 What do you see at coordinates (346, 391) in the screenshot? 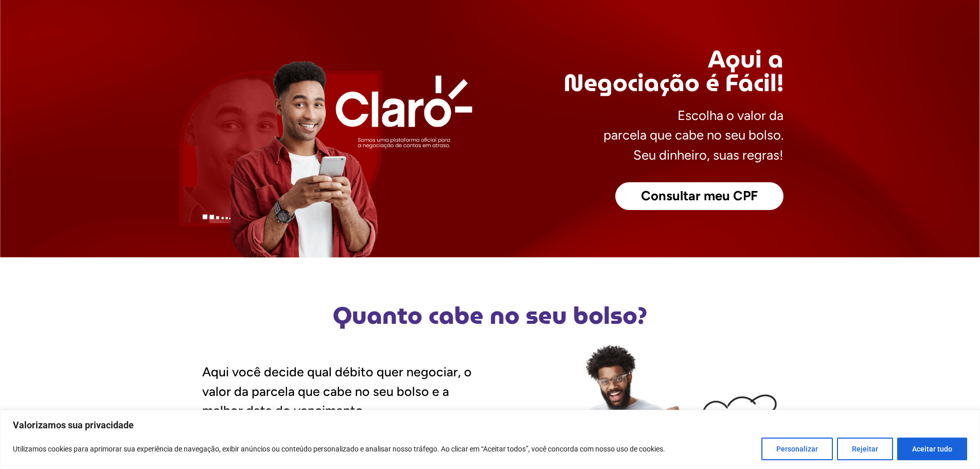
I see `p: Aqui você decide qual débito quer negociar, o valor da parcela que cabe no seu bolso e a melhor d...` at bounding box center [346, 391].